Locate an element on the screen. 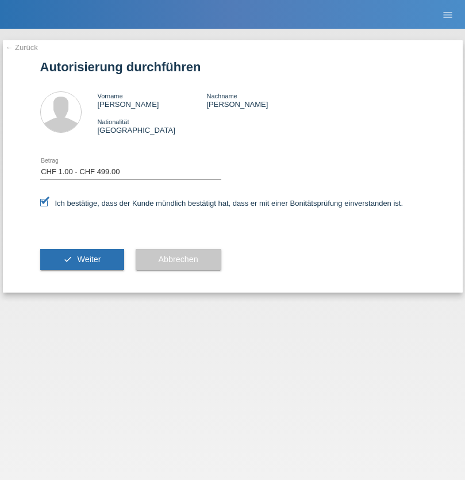 Image resolution: width=465 pixels, height=480 pixels. span: Weiter is located at coordinates (88, 259).